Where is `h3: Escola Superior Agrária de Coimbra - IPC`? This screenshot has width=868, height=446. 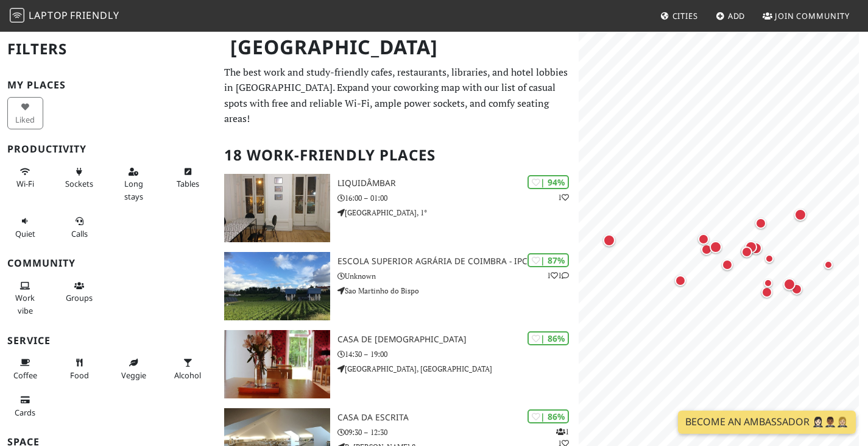
h3: Escola Superior Agrária de Coimbra - IPC is located at coordinates (458, 261).